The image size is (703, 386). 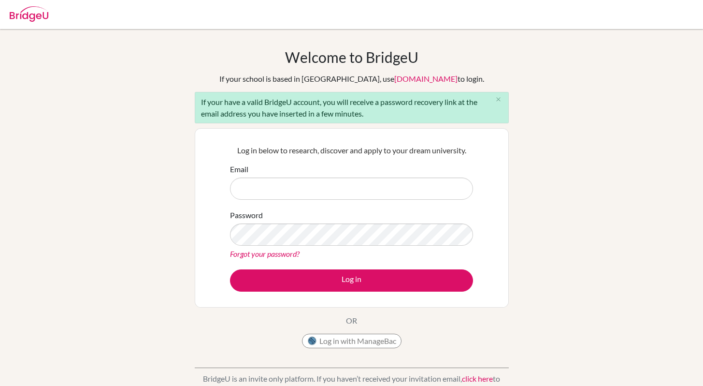 What do you see at coordinates (351, 321) in the screenshot?
I see `p: OR` at bounding box center [351, 321].